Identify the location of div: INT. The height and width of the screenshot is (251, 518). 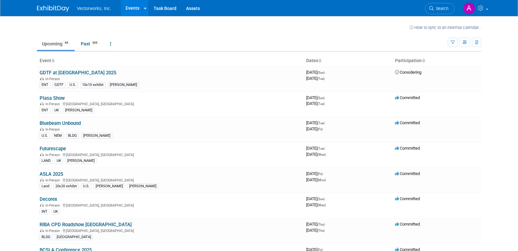
(44, 212).